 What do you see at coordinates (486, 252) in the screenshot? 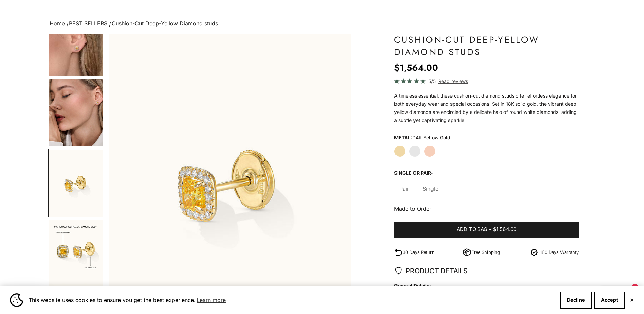
I see `p: Free Shipping` at bounding box center [486, 252].